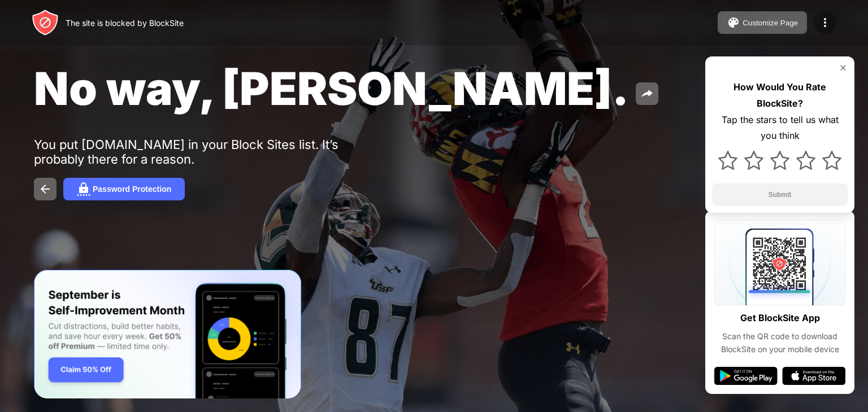 The height and width of the screenshot is (412, 868). Describe the element at coordinates (124, 189) in the screenshot. I see `button: Password Protection` at that location.